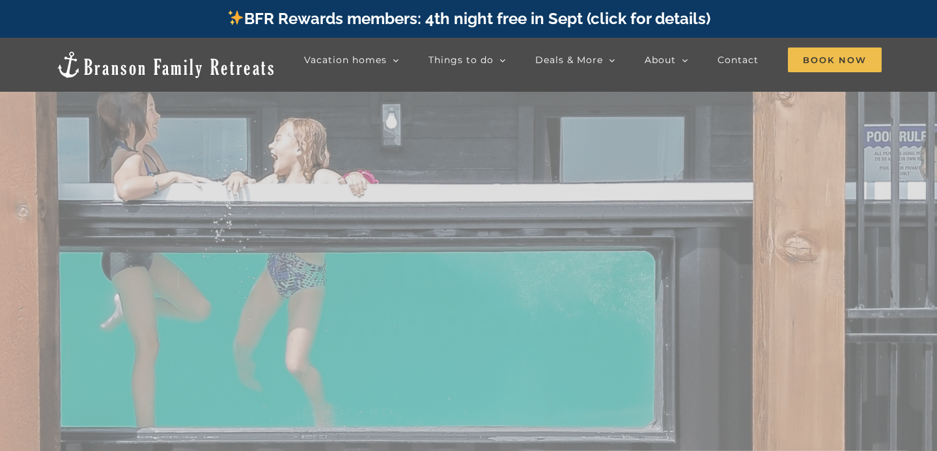 This screenshot has width=937, height=451. I want to click on span: About, so click(660, 60).